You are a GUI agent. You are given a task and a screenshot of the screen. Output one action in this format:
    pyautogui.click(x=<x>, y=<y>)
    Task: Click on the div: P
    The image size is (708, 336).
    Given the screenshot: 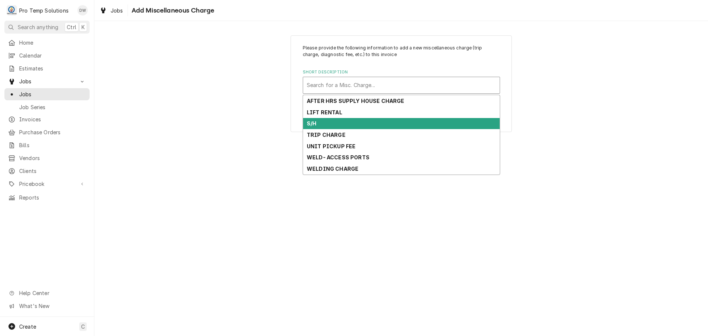 What is the action you would take?
    pyautogui.click(x=12, y=10)
    